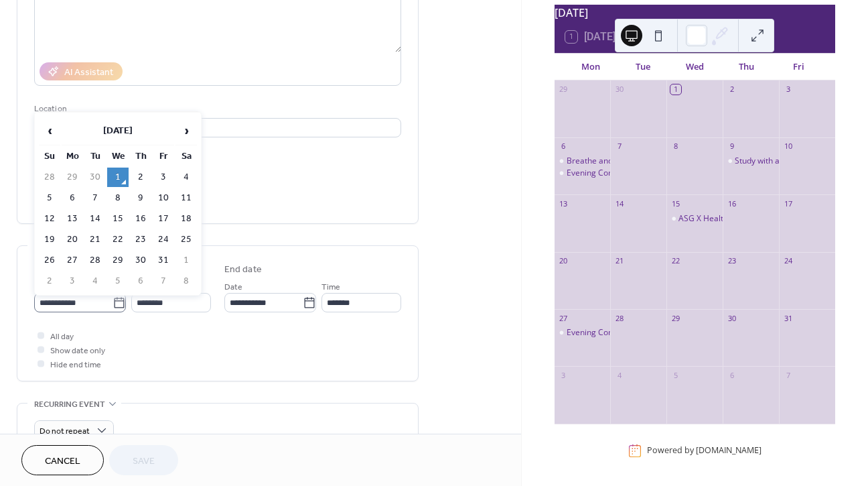 The height and width of the screenshot is (486, 868). What do you see at coordinates (788, 318) in the screenshot?
I see `div: 31` at bounding box center [788, 318].